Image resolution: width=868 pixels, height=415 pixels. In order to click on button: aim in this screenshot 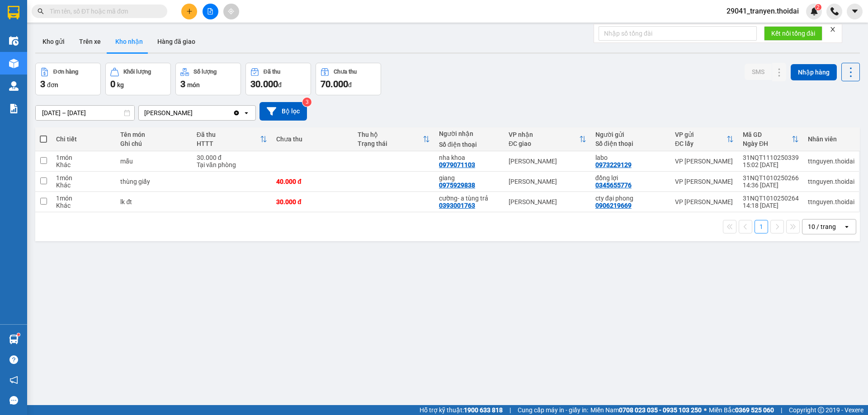, I will do `click(231, 11)`.